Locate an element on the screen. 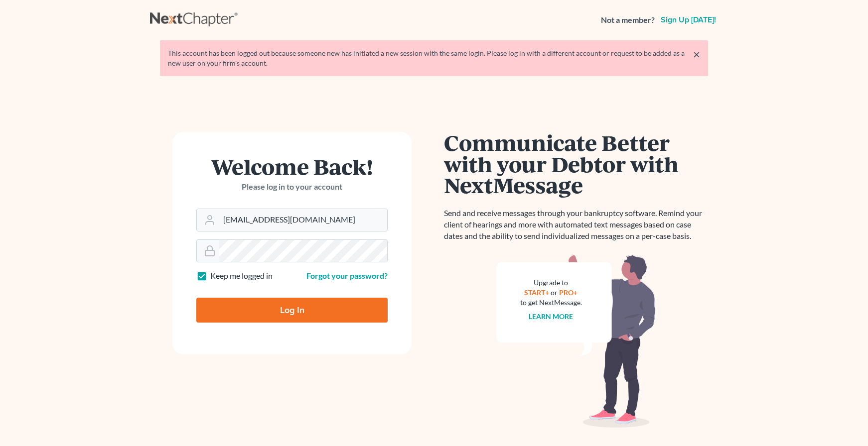 The width and height of the screenshot is (868, 446). input: Log In is located at coordinates (292, 310).